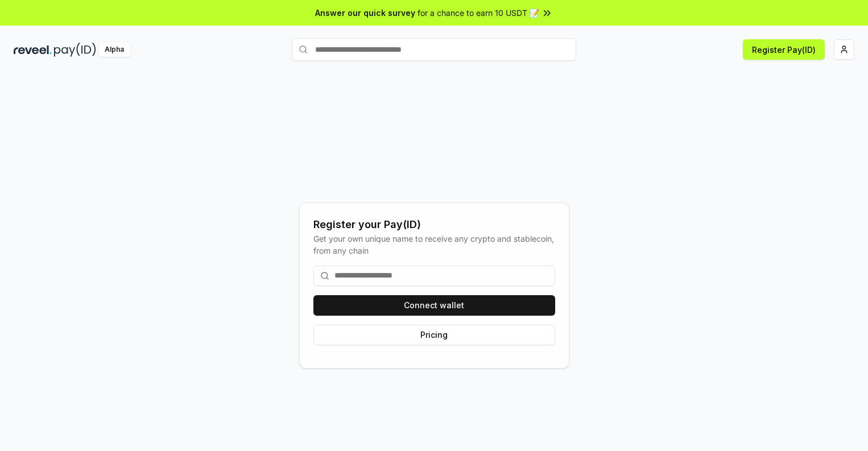 Image resolution: width=868 pixels, height=451 pixels. What do you see at coordinates (478, 13) in the screenshot?
I see `span: for a chance to earn 10 USDT 📝` at bounding box center [478, 13].